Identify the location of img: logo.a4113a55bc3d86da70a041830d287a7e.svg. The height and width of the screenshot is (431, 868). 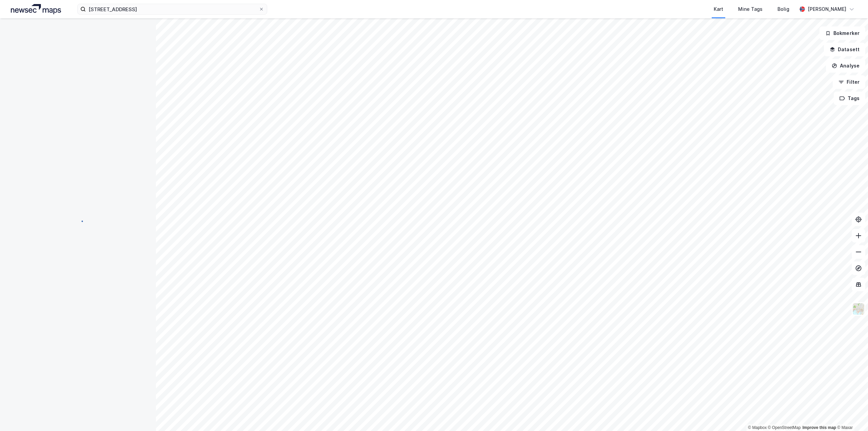
(36, 10).